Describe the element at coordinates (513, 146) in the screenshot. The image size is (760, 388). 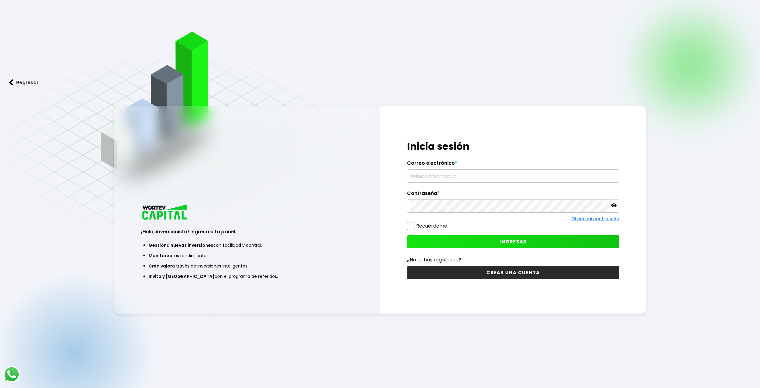
I see `h1: Inicia sesión` at that location.